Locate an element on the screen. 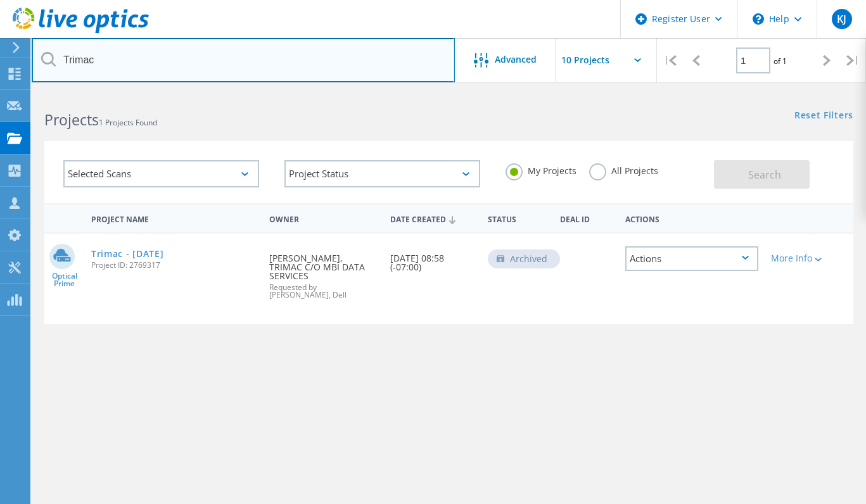 The image size is (866, 504). a: Reset Filters is located at coordinates (824, 116).